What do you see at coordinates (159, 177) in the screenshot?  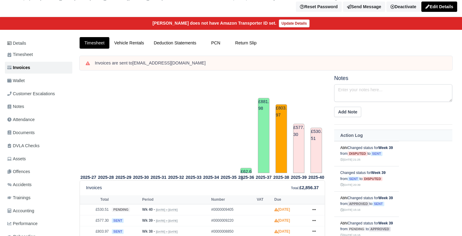 I see `th: 2025-31` at bounding box center [159, 177].